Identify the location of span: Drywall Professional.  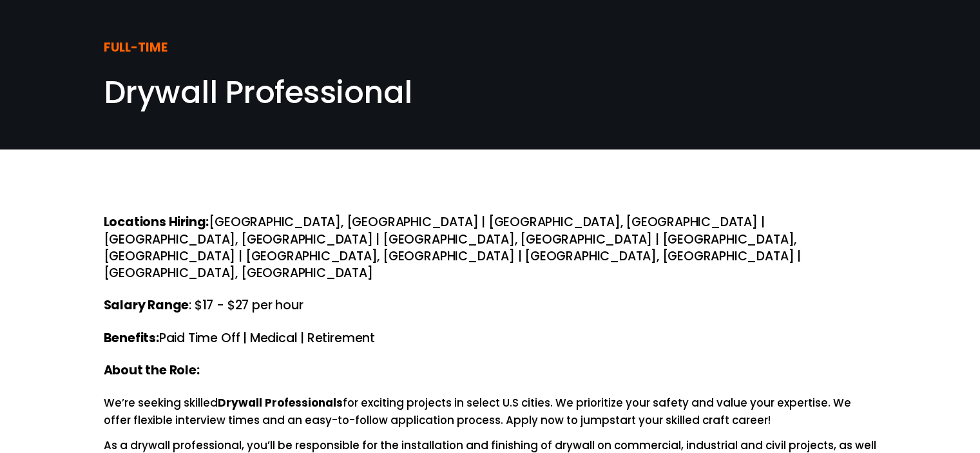
(258, 92).